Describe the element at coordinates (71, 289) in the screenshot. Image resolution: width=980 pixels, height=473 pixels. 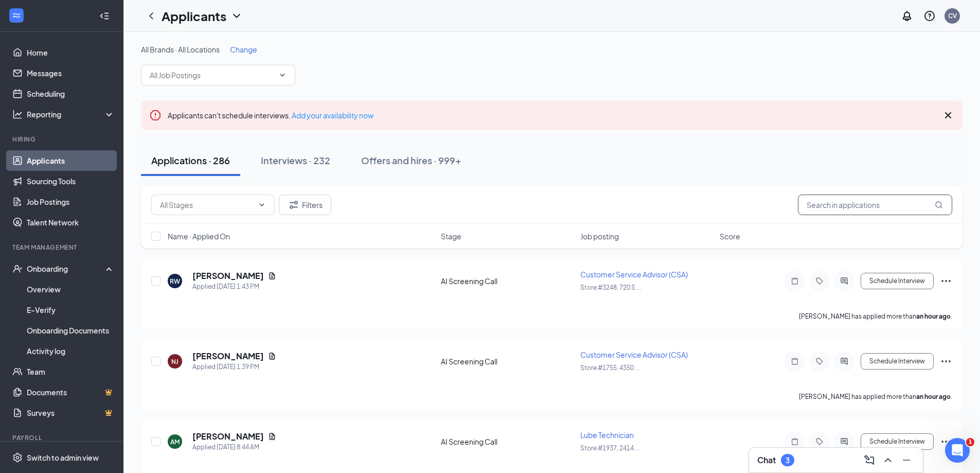
I see `a: Overview` at that location.